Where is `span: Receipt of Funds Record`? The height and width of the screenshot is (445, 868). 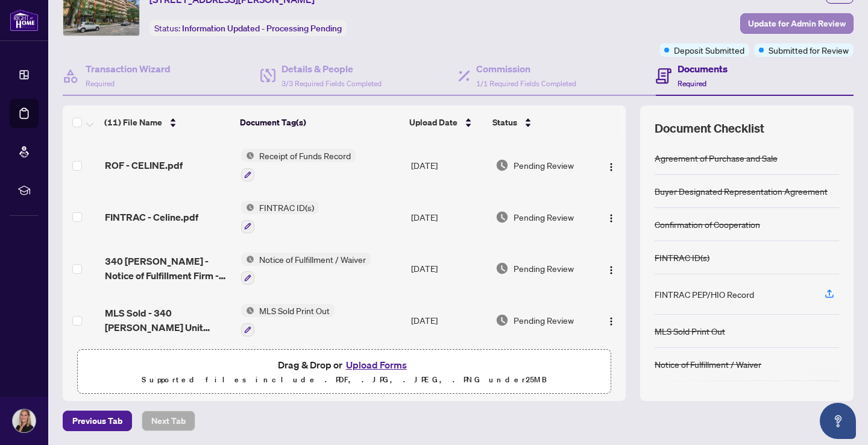 span: Receipt of Funds Record is located at coordinates (305, 155).